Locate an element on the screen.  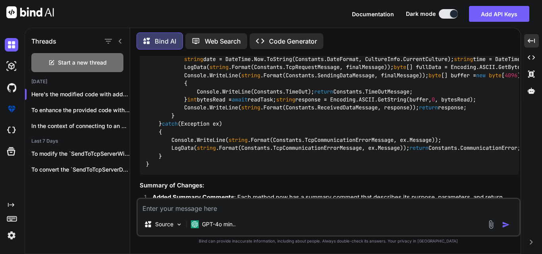
img: githubDark is located at coordinates (12, 88).